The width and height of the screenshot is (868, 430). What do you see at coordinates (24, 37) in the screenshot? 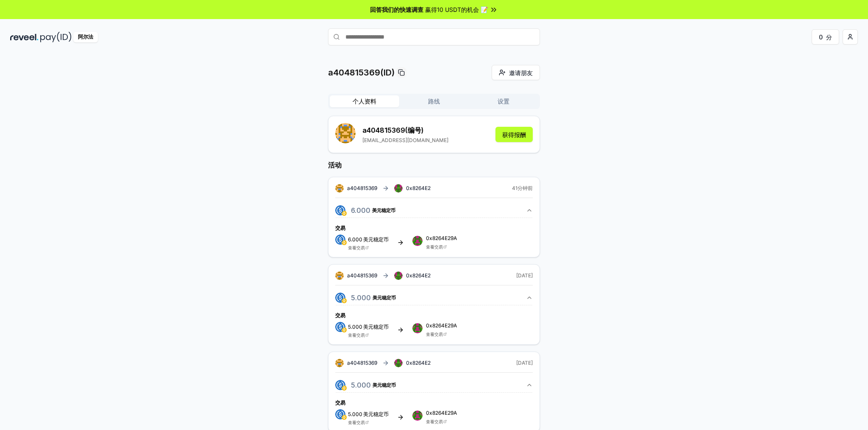
I see `img: 揭示_暗` at bounding box center [24, 37].